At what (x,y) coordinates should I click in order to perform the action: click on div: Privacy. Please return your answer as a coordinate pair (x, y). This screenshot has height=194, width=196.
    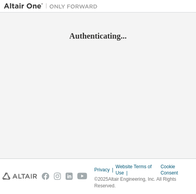
    Looking at the image, I should click on (105, 170).